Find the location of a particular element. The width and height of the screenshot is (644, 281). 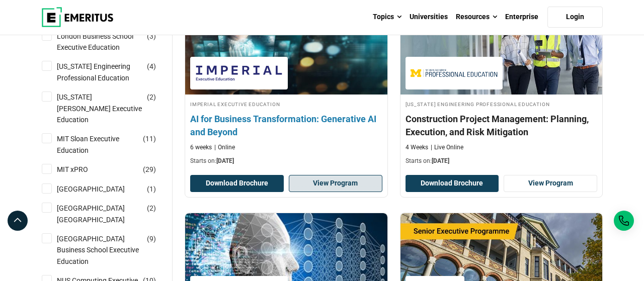

a: Login is located at coordinates (575, 17).